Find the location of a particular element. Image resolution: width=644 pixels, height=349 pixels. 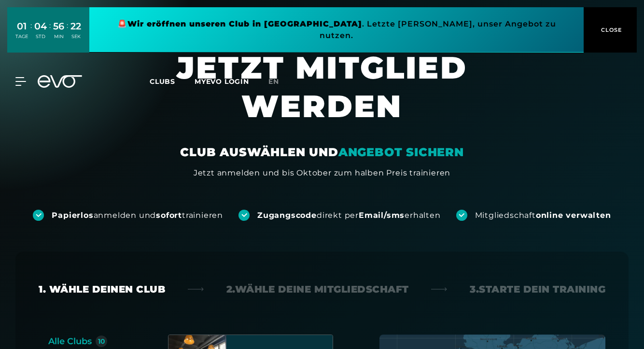

div: 04 is located at coordinates (41, 26).